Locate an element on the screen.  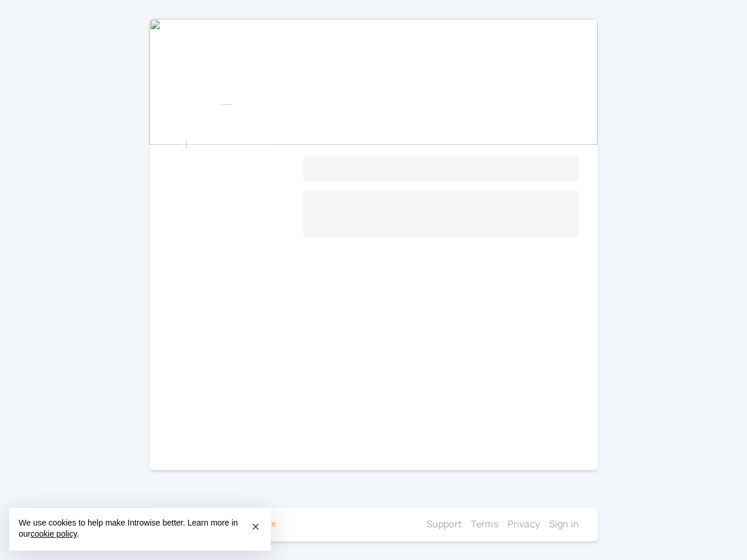
a: Terms is located at coordinates (484, 524).